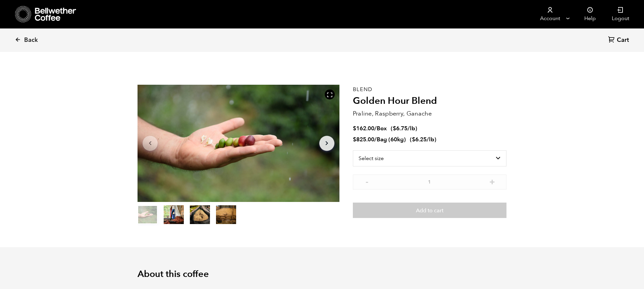  Describe the element at coordinates (382, 128) in the screenshot. I see `span: Box` at that location.